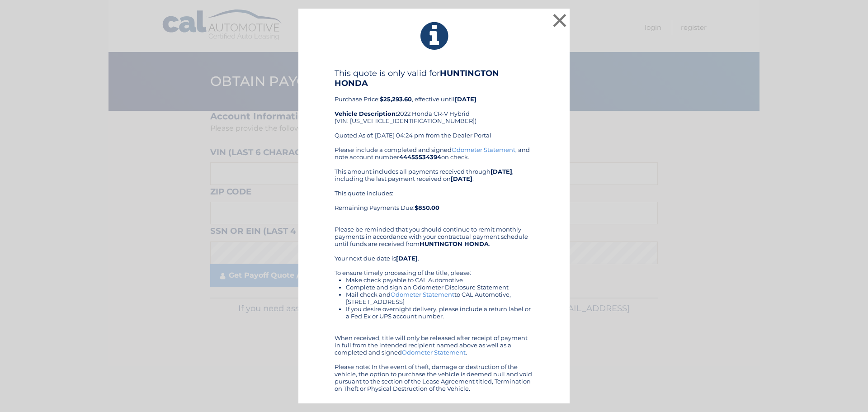 This screenshot has width=868, height=412. What do you see at coordinates (427, 207) in the screenshot?
I see `b: $850.00` at bounding box center [427, 207].